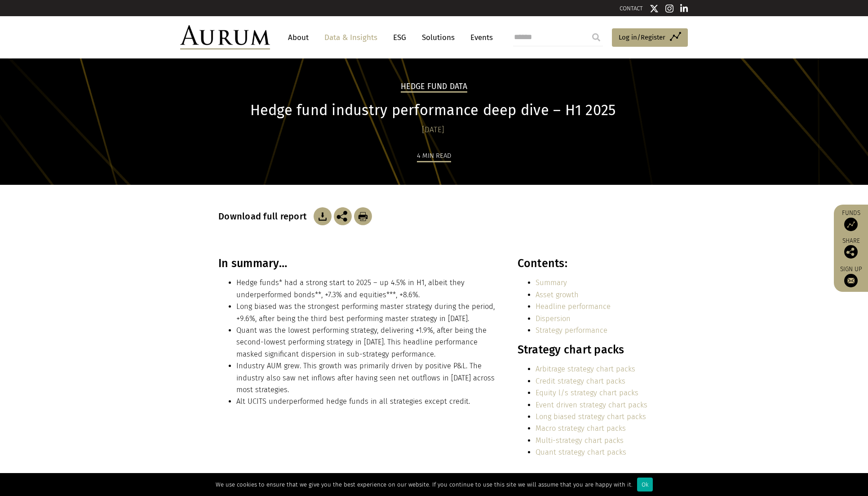  I want to click on a: Equity l/s strategy chart packs, so click(587, 393).